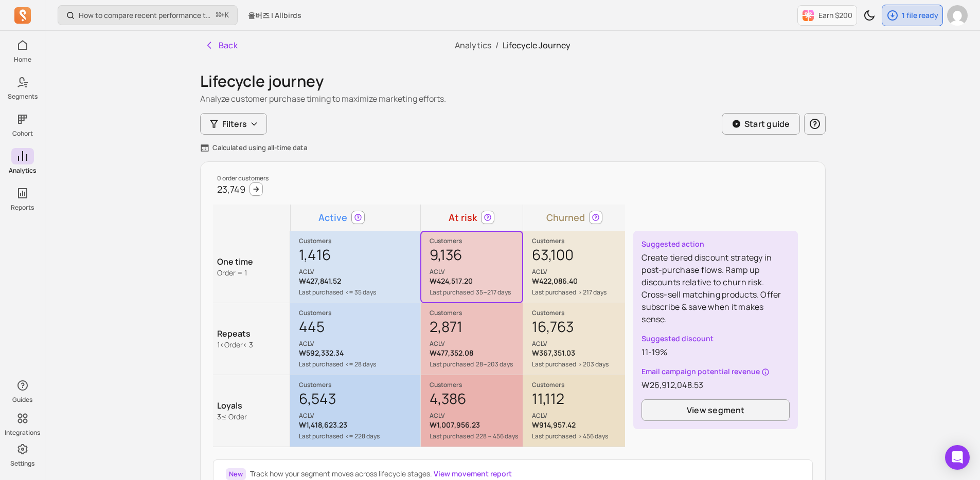 This screenshot has height=480, width=980. I want to click on button: View segment, so click(716, 411).